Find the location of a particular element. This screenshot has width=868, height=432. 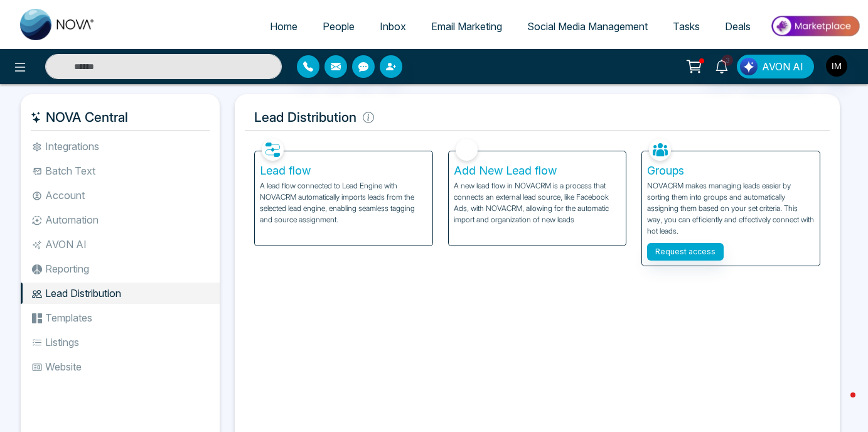

li: AVON AI is located at coordinates (120, 244).